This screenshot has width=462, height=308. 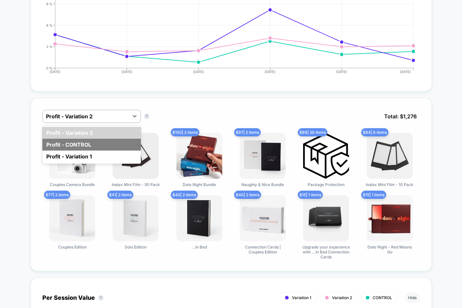 I want to click on span: $ 77 | 2 items, so click(x=57, y=194).